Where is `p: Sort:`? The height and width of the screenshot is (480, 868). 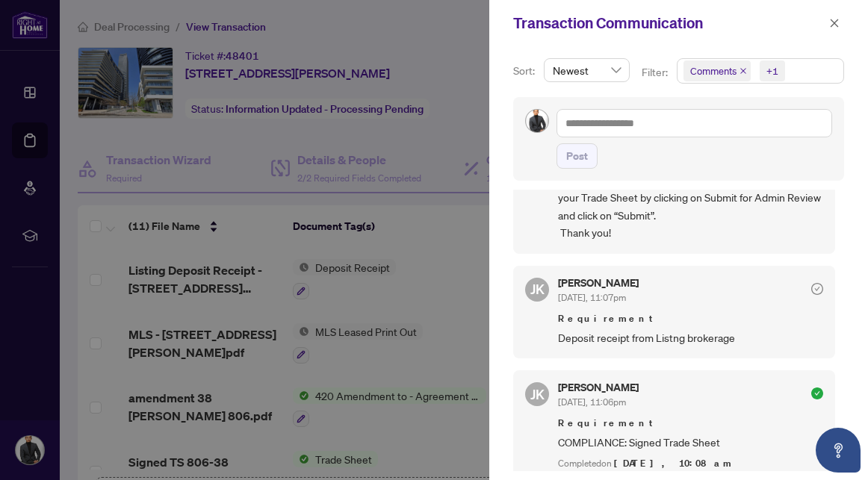 p: Sort: is located at coordinates (525, 71).